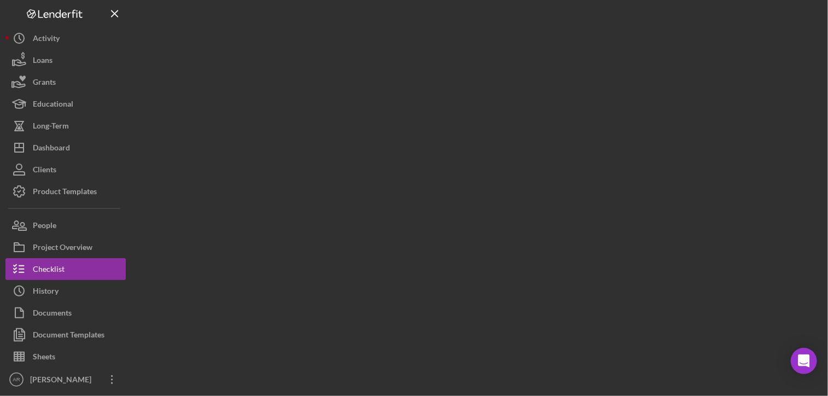 The width and height of the screenshot is (828, 396). I want to click on a: Educational, so click(66, 104).